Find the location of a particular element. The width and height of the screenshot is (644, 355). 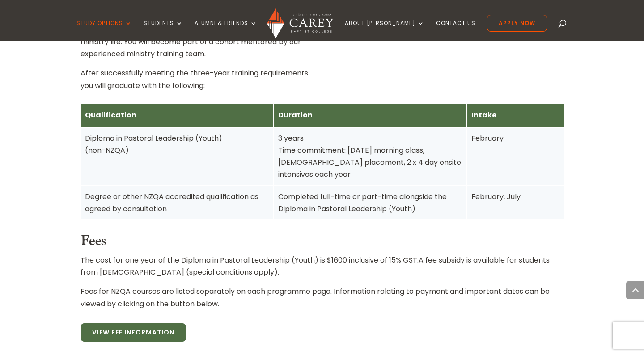

strong: Intake is located at coordinates (484, 115).